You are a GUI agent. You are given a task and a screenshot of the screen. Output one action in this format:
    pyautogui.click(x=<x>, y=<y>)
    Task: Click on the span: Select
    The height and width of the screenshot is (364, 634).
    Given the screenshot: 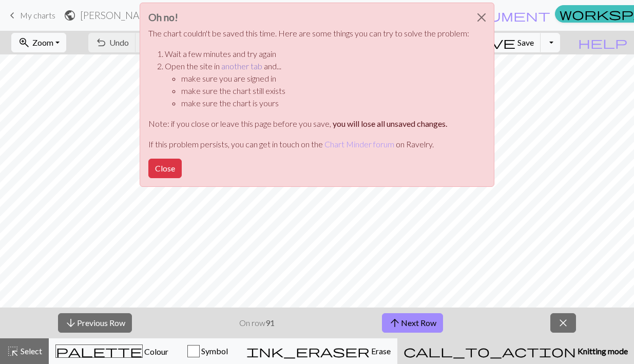 What is the action you would take?
    pyautogui.click(x=30, y=351)
    